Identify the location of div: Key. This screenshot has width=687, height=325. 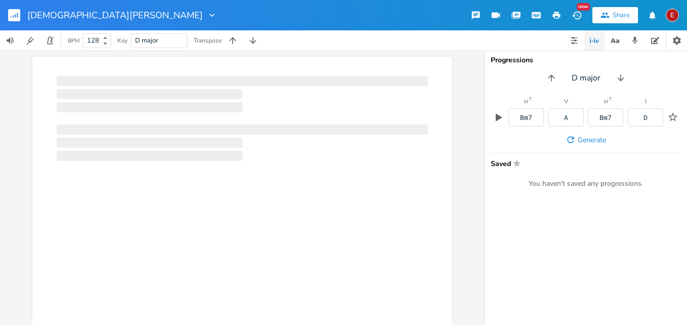
(122, 40).